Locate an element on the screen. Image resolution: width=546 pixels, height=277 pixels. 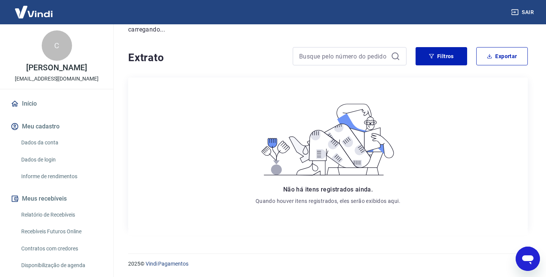
button: Meus recebíveis is located at coordinates (57, 198).